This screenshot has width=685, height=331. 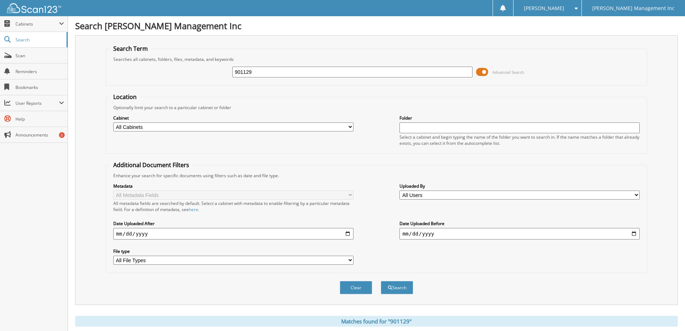 What do you see at coordinates (125, 97) in the screenshot?
I see `legend: Location` at bounding box center [125, 97].